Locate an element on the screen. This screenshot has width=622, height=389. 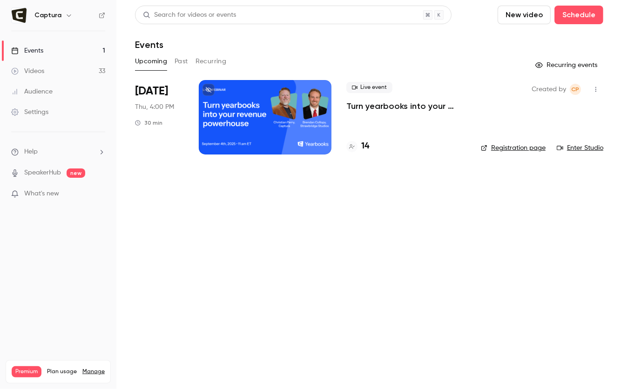
a: Turn yearbooks into your revenue powerhouse is located at coordinates (406, 106).